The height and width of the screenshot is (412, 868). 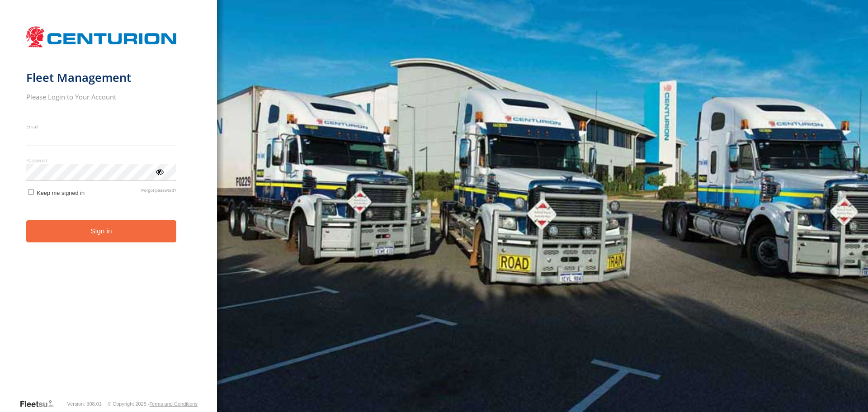 What do you see at coordinates (152, 404) in the screenshot?
I see `div: © Copyright 2025 -` at bounding box center [152, 404].